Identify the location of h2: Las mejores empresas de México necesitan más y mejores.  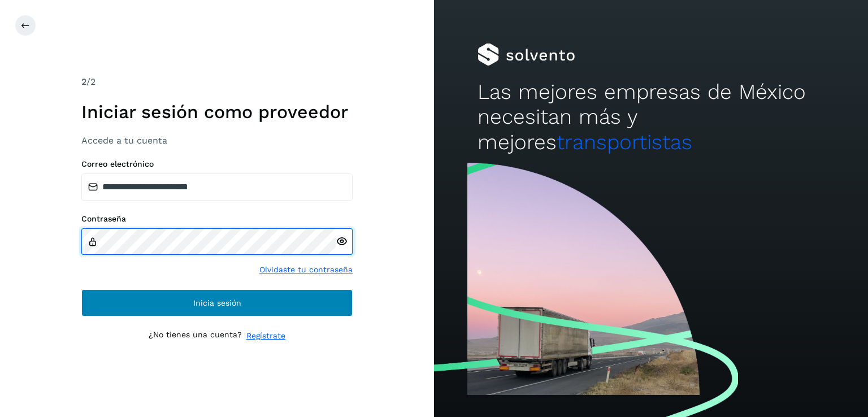
(651, 117).